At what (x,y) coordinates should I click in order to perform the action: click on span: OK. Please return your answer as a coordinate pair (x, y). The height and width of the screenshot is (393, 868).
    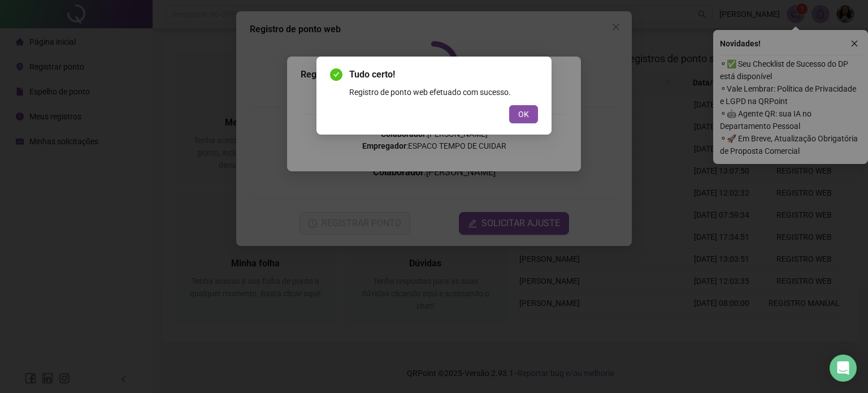
    Looking at the image, I should click on (524, 114).